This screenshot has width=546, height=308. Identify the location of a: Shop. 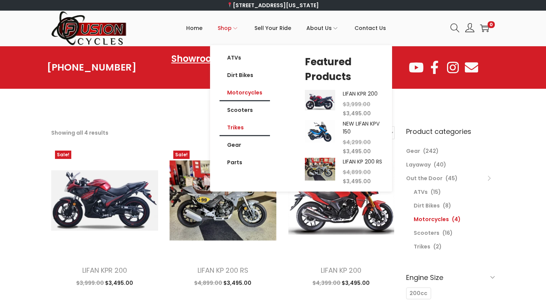
(228, 28).